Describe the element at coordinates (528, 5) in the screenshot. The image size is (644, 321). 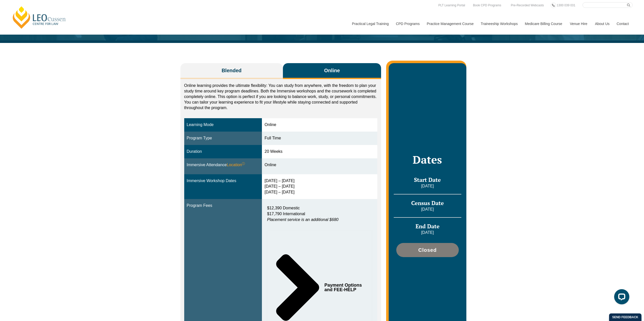
I see `a: Pre-Recorded Webcasts` at that location.